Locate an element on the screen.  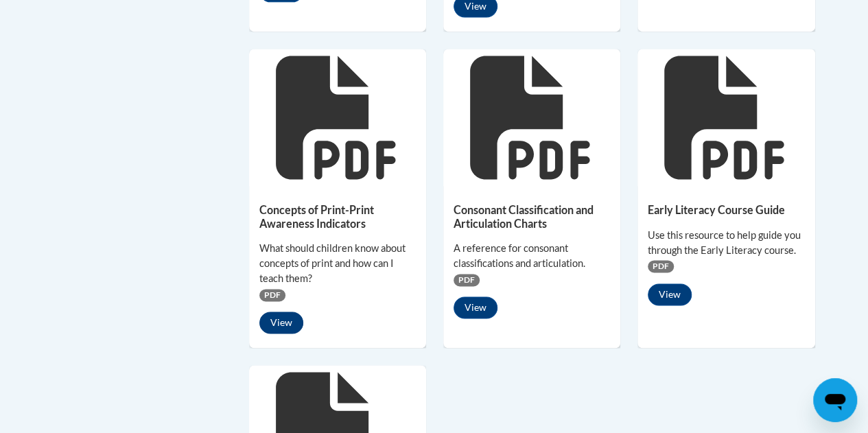
div: Use this resource to help guide you through the Early Literacy course. is located at coordinates (726, 243).